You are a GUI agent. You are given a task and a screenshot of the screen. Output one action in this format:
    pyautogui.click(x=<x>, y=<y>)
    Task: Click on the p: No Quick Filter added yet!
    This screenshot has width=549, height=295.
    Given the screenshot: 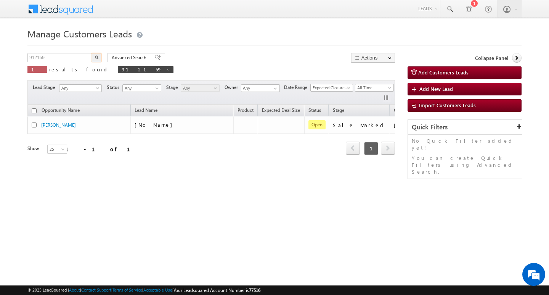 What is the action you would take?
    pyautogui.click(x=465, y=144)
    